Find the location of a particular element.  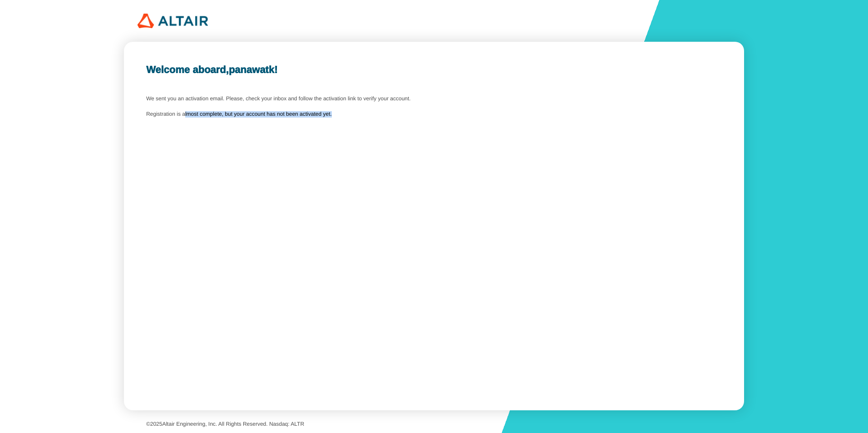

p: © Altair Engineering, Inc. All Rights Reserved. Nasdaq: ALTR is located at coordinates (434, 424).